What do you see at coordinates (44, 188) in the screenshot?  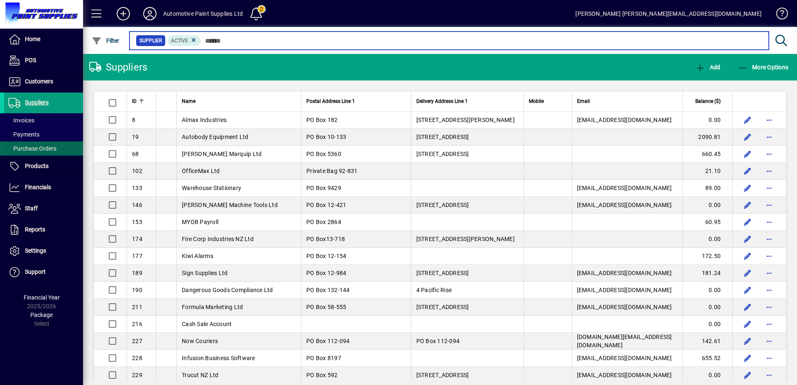 I see `a: Financials` at bounding box center [44, 188].